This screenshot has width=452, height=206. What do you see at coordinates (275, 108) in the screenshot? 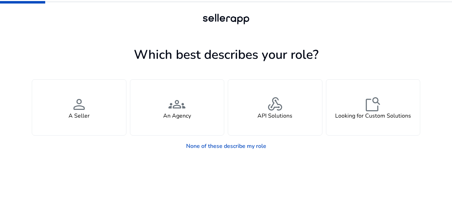
I see `button: webhookAPI Solutions` at bounding box center [275, 108].